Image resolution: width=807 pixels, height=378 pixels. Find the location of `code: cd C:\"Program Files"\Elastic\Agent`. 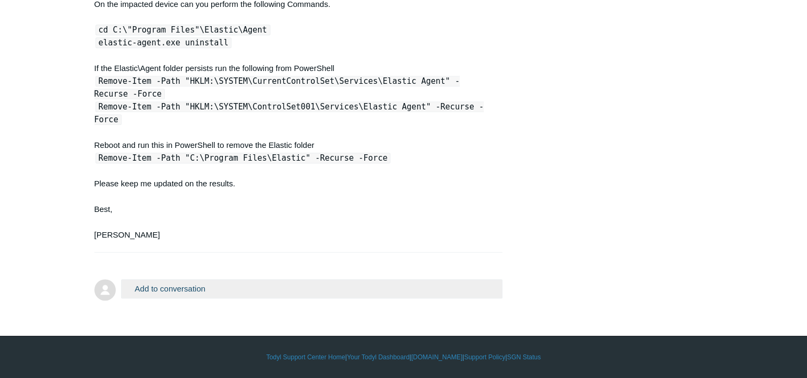

code: cd C:\"Program Files"\Elastic\Agent is located at coordinates (183, 30).